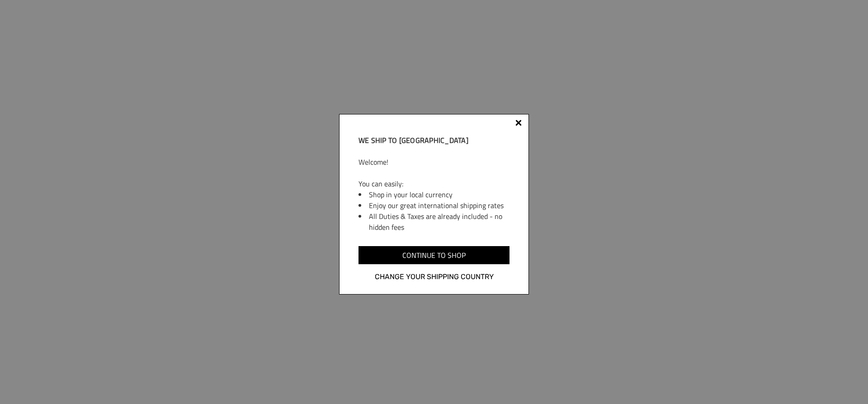  Describe the element at coordinates (434, 162) in the screenshot. I see `p: Welcome!` at that location.